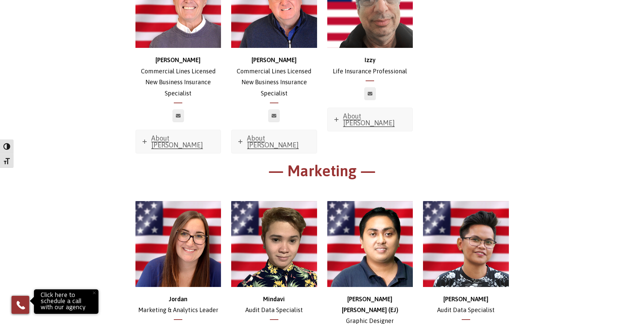 Image resolution: width=644 pixels, height=324 pixels. I want to click on img: Mindavi_headshot_500x500, so click(274, 244).